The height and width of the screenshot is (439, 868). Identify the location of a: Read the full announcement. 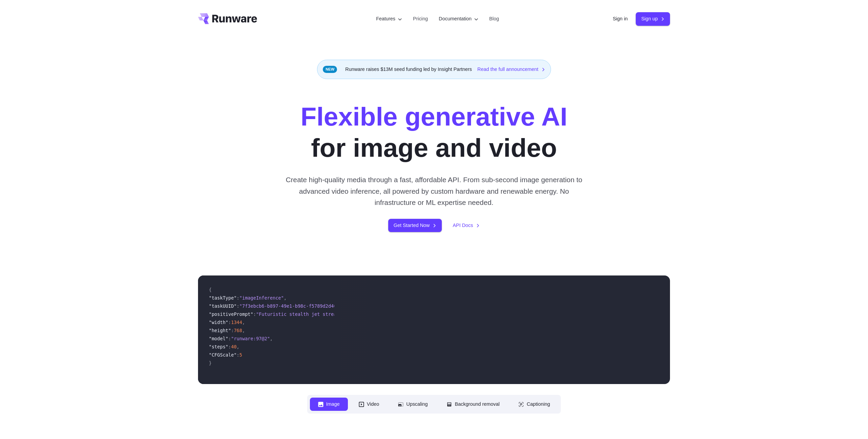
(511, 69).